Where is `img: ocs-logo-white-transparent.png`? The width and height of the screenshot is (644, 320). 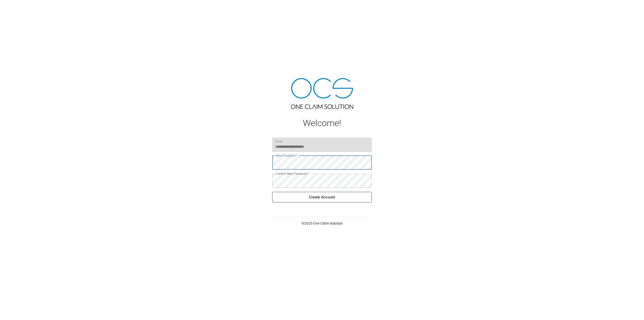
img: ocs-logo-white-transparent.png is located at coordinates (16, 8).